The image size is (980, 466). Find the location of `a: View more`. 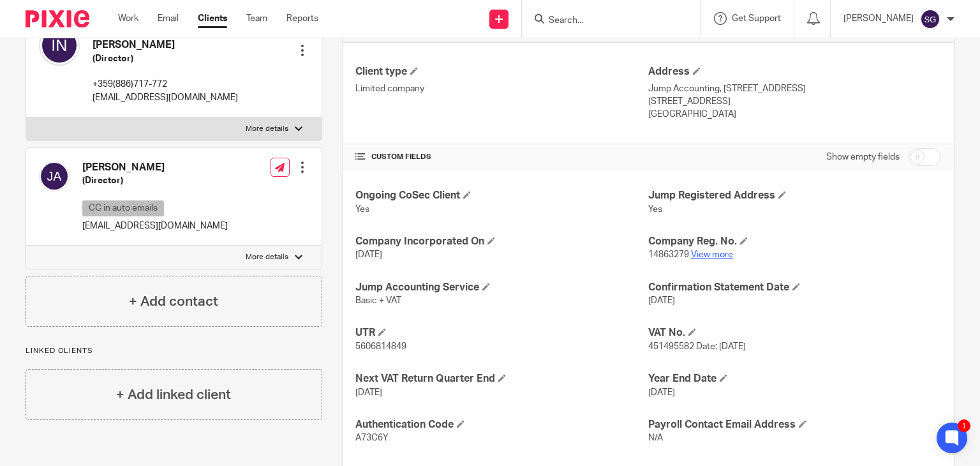

a: View more is located at coordinates (712, 255).